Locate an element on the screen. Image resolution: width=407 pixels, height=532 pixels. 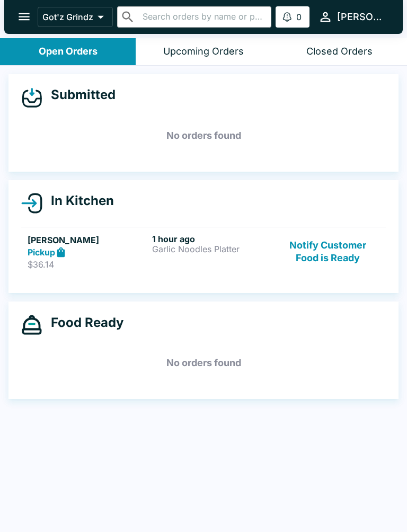
div: Upcoming Orders is located at coordinates (204, 52).